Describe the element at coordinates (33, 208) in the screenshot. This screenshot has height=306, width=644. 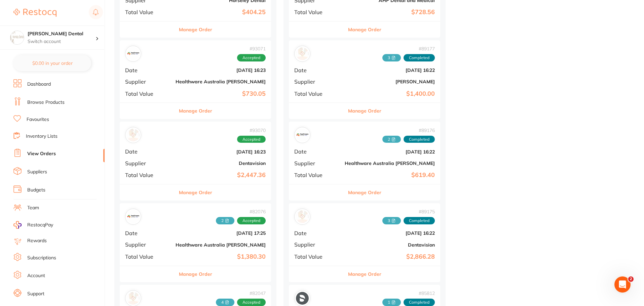
I see `a: Team` at that location.